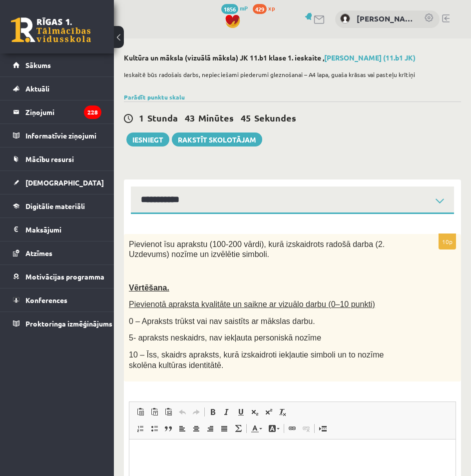  Describe the element at coordinates (57, 65) in the screenshot. I see `a: Sākums` at that location.